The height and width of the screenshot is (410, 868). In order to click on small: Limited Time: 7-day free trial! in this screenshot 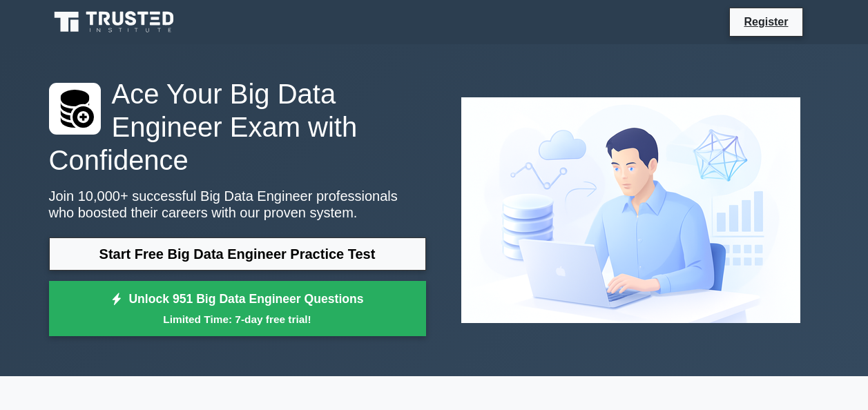, I will do `click(238, 319)`.